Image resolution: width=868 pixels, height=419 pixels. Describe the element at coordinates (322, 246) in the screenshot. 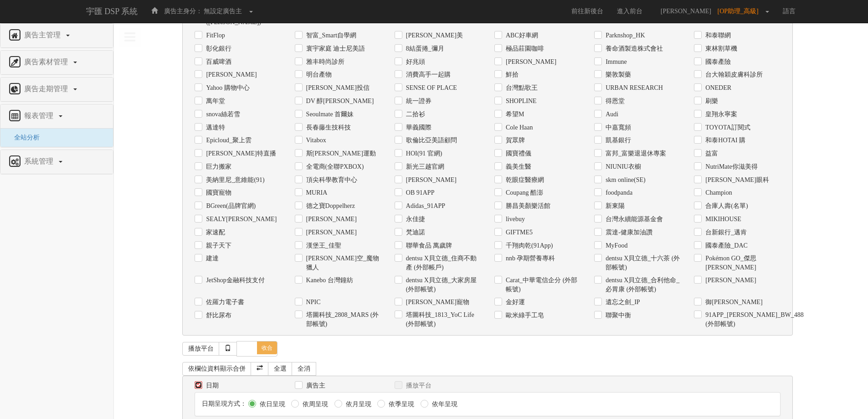

I see `label: 漢堡王_佳聖` at that location.